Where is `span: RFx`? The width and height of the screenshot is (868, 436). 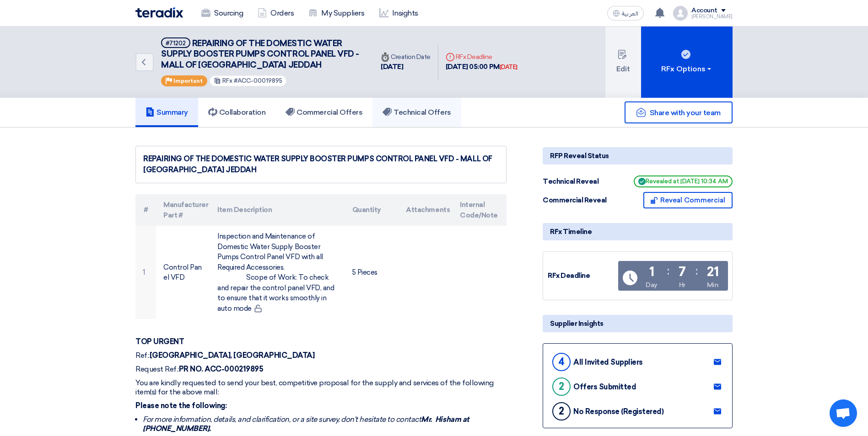
span: RFx is located at coordinates (227, 80).